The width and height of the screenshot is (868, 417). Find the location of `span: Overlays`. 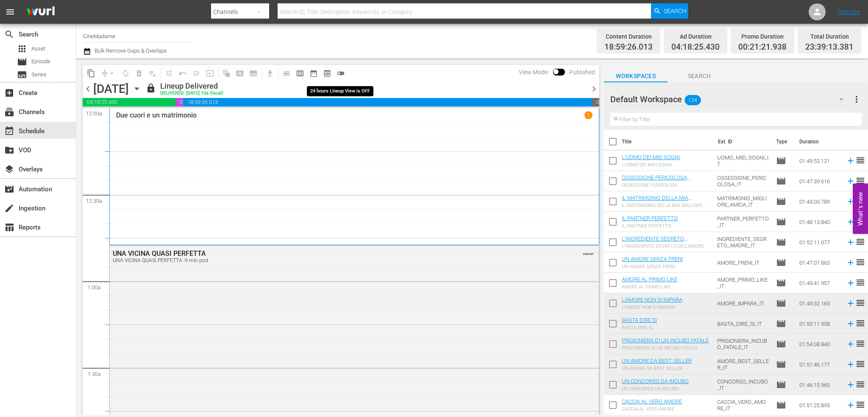

span: Overlays is located at coordinates (9, 169).